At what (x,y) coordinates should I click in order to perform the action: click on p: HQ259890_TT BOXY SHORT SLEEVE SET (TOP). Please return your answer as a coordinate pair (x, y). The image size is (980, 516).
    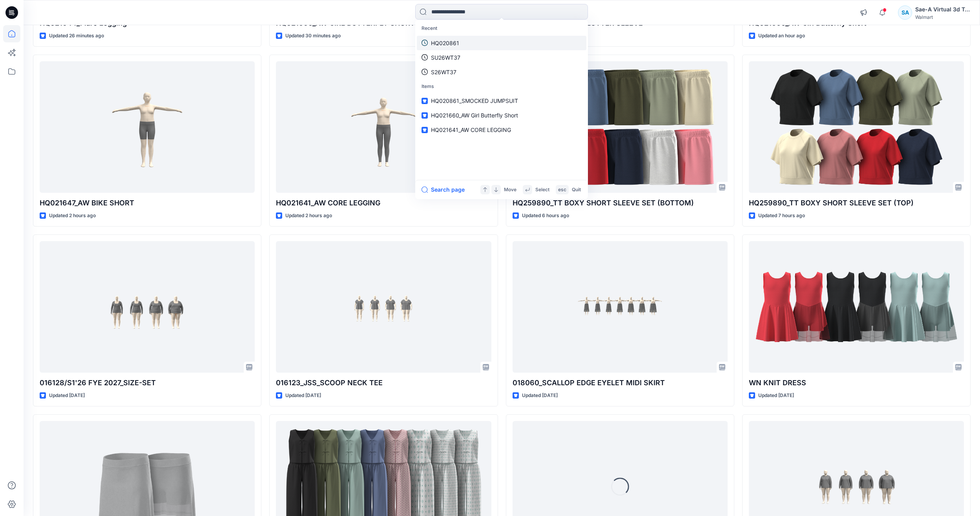
    Looking at the image, I should click on (856, 203).